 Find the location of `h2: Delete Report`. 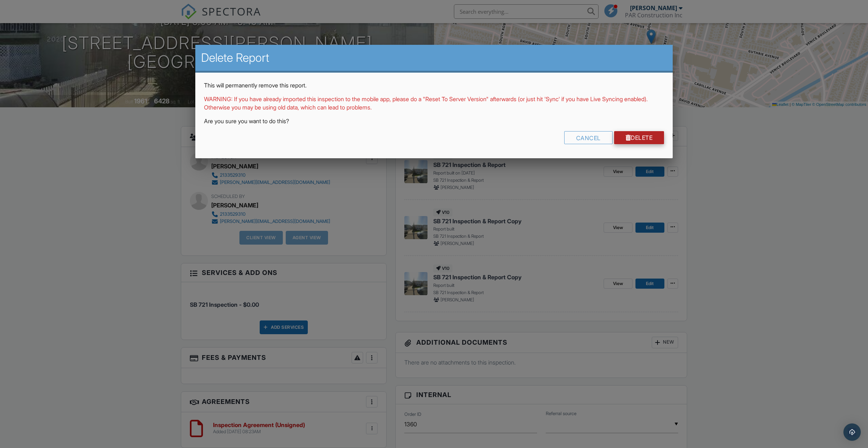

h2: Delete Report is located at coordinates (434, 58).